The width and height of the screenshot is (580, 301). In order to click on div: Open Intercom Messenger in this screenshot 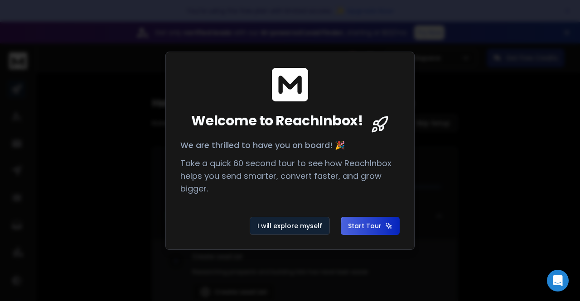, I will do `click(558, 281)`.